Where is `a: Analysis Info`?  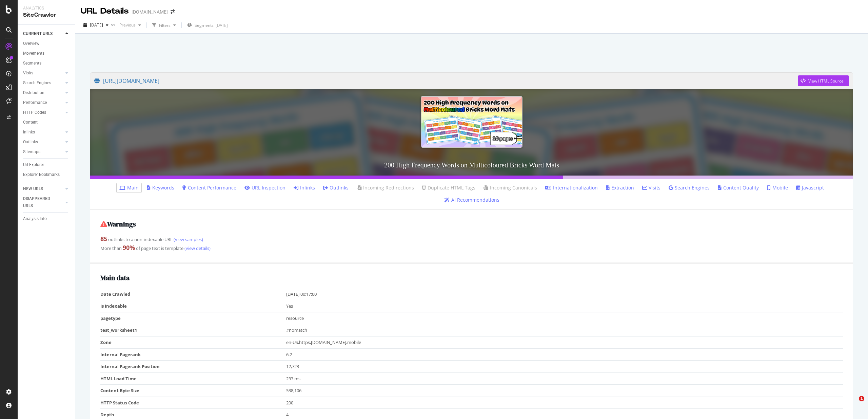 a: Analysis Info is located at coordinates (46, 219).